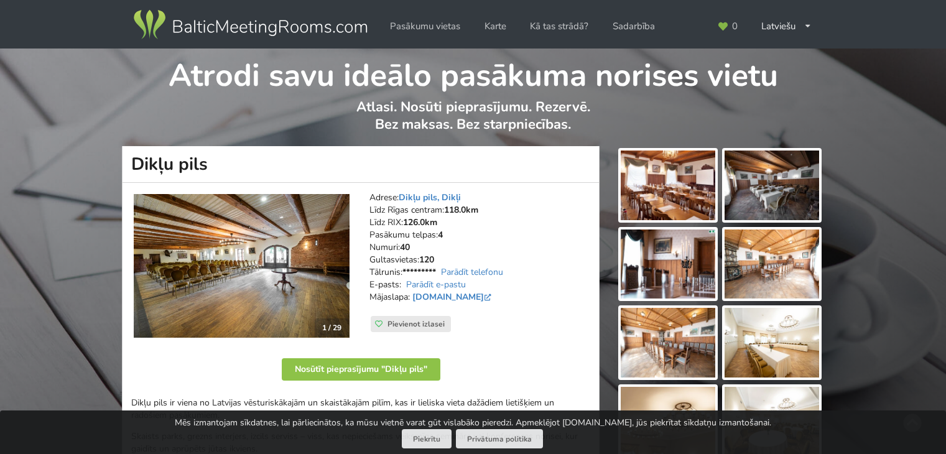 This screenshot has height=454, width=946. What do you see at coordinates (473, 122) in the screenshot?
I see `p: Atlasi. Nosūti pieprasījumu. Rezervē. Bez maksas. Bez starpniecības.` at bounding box center [473, 122].